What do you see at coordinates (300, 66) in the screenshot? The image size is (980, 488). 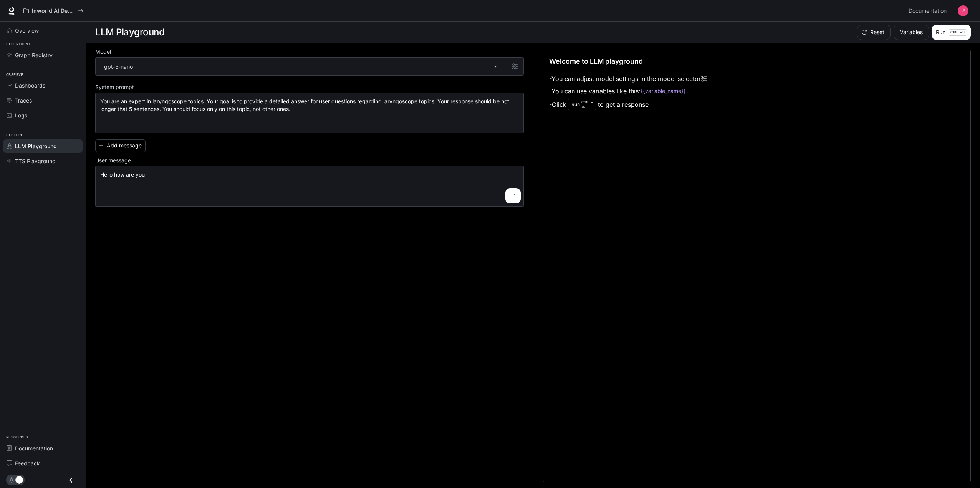 I see `div: gpt-5-nano` at bounding box center [300, 66].